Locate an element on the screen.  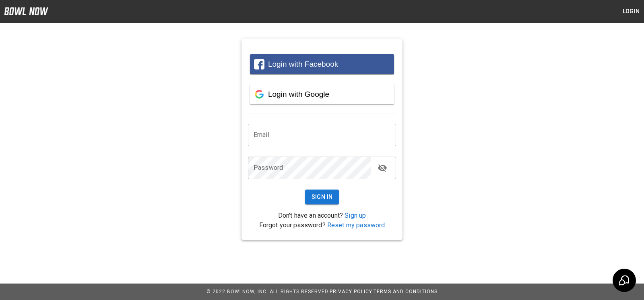
button: Login with Facebook is located at coordinates (322, 64).